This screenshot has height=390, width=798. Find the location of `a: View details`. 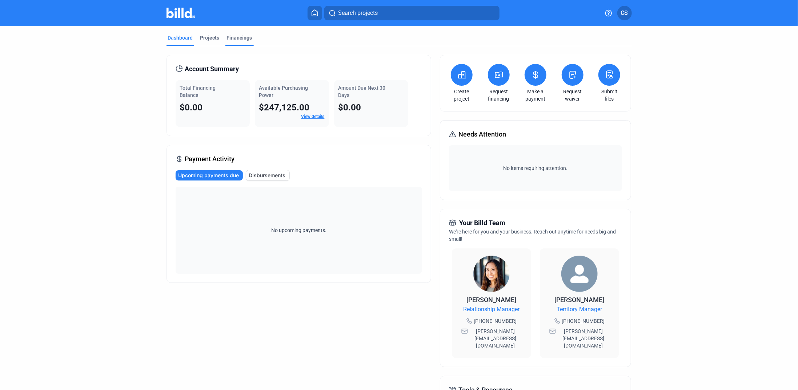

a: View details is located at coordinates (313, 117).